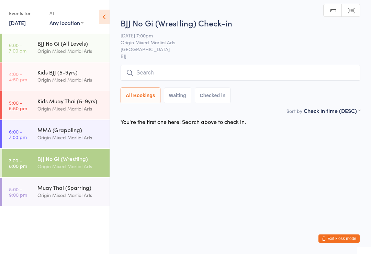  Describe the element at coordinates (66, 23) in the screenshot. I see `div: Any location` at that location.